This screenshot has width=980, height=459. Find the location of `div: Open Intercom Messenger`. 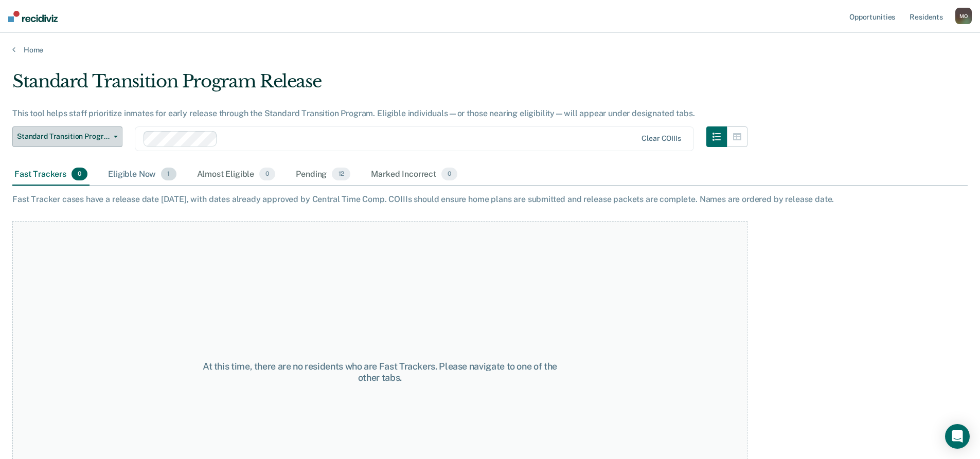

div: Open Intercom Messenger is located at coordinates (957, 436).